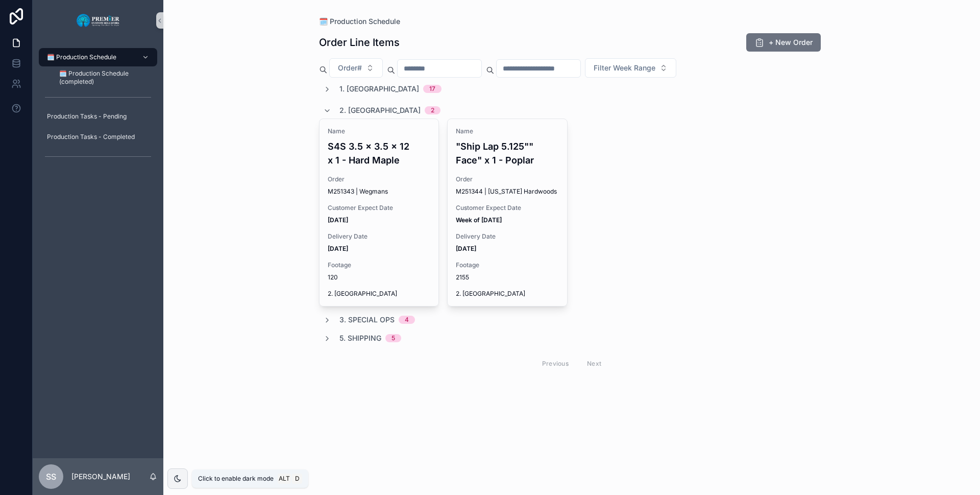 This screenshot has height=495, width=980. What do you see at coordinates (393, 338) in the screenshot?
I see `div: 5` at bounding box center [393, 338].